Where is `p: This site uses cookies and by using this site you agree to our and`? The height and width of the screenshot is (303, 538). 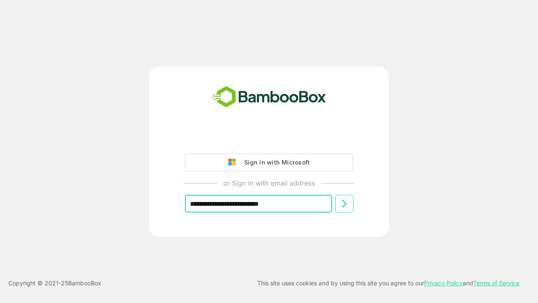
p: This site uses cookies and by using this site you agree to our and is located at coordinates (388, 283).